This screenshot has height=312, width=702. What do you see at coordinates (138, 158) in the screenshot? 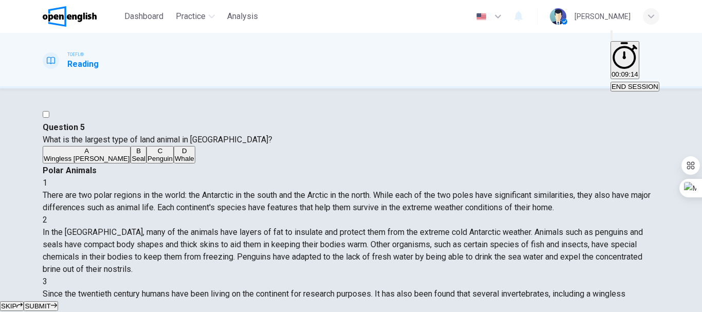
I see `span: Seal` at bounding box center [138, 158].